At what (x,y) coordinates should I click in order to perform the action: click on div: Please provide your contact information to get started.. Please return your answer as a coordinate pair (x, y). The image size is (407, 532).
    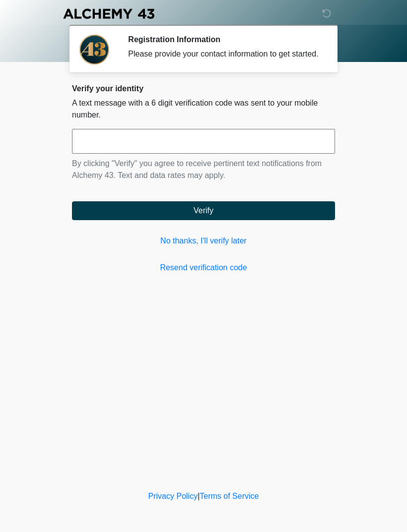
    Looking at the image, I should click on (224, 54).